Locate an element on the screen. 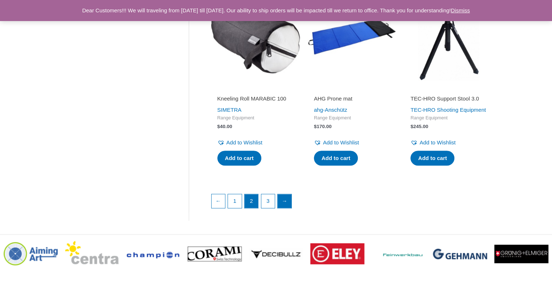  h2: TEC-HRO Support Stool 3.0 is located at coordinates (448, 99).